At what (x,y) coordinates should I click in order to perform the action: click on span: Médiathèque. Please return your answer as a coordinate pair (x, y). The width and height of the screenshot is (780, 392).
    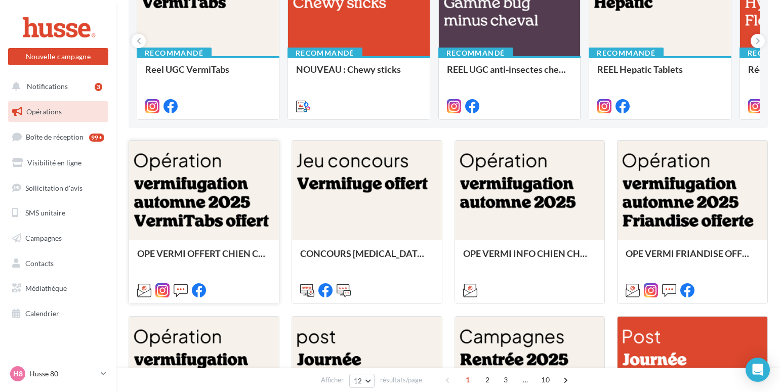
    Looking at the image, I should click on (46, 288).